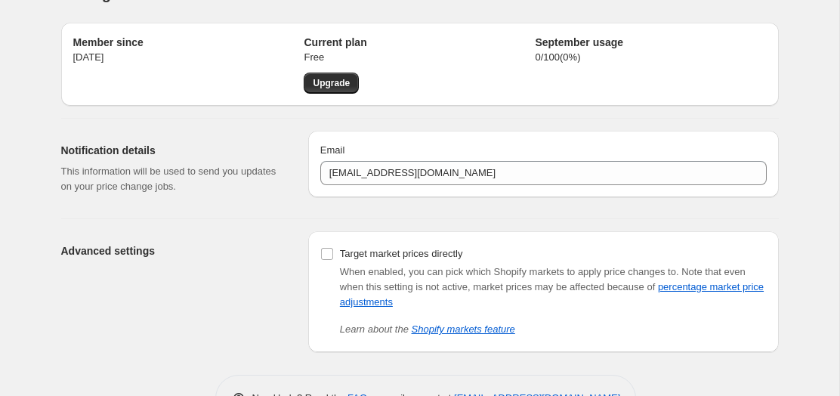 This screenshot has height=396, width=840. Describe the element at coordinates (428, 329) in the screenshot. I see `i: Learn about the` at that location.